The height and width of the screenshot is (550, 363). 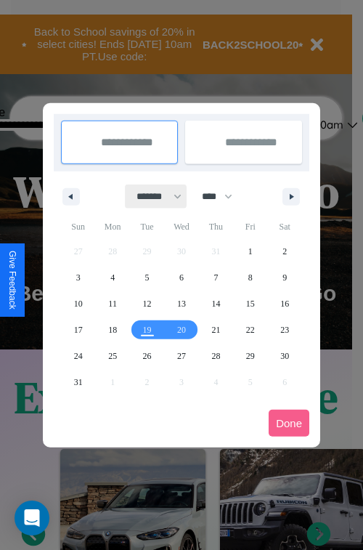 I want to click on div: Give Feedback, so click(x=12, y=280).